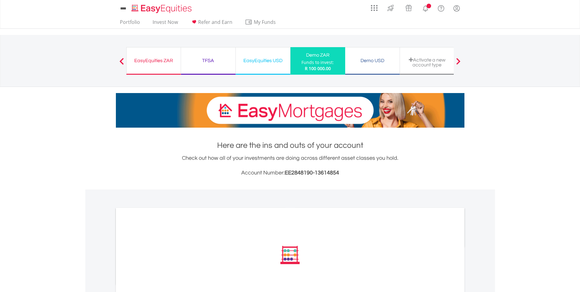 The image size is (580, 292). I want to click on div: EasyEquities USD, so click(263, 61).